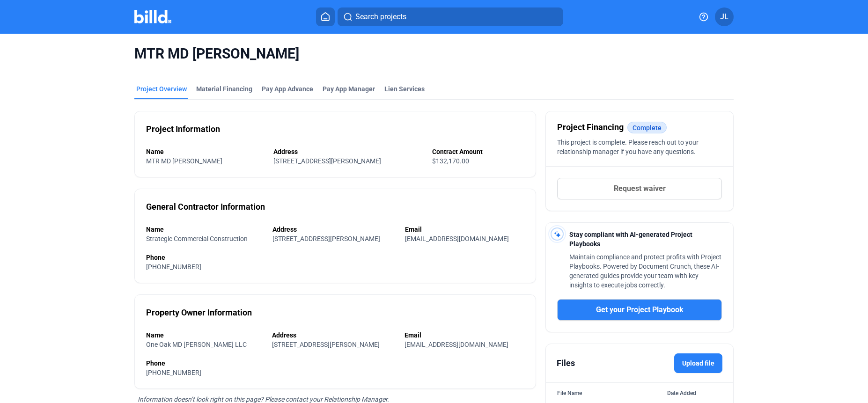  Describe the element at coordinates (152, 16) in the screenshot. I see `img: Billd Company Logo` at that location.